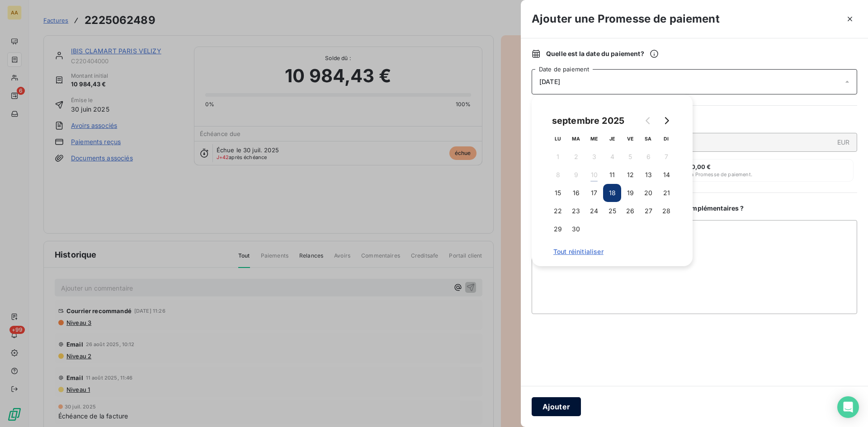  Describe the element at coordinates (667, 175) in the screenshot. I see `button: 14` at that location.